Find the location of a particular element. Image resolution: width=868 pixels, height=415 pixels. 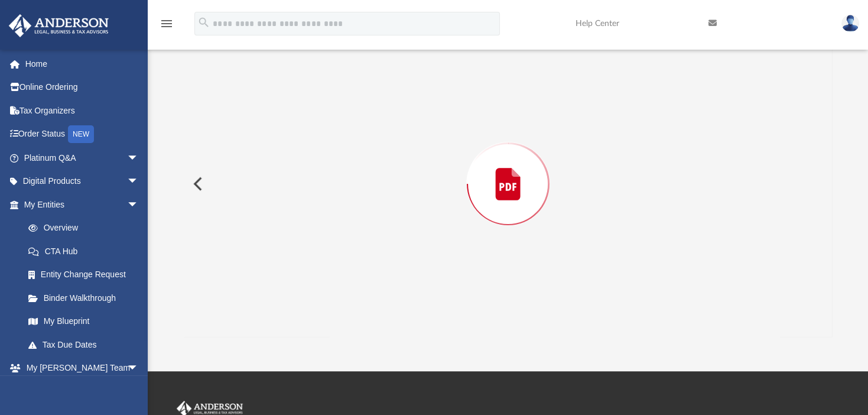

i: menu is located at coordinates (166, 24).